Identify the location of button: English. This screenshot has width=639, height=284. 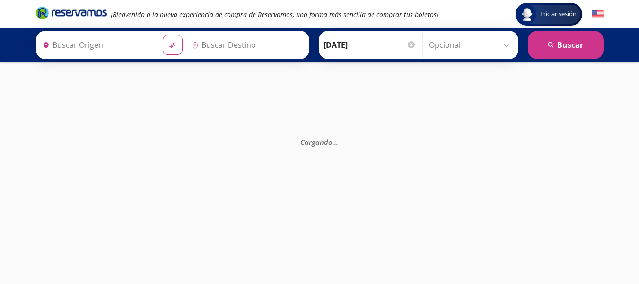
(597, 14).